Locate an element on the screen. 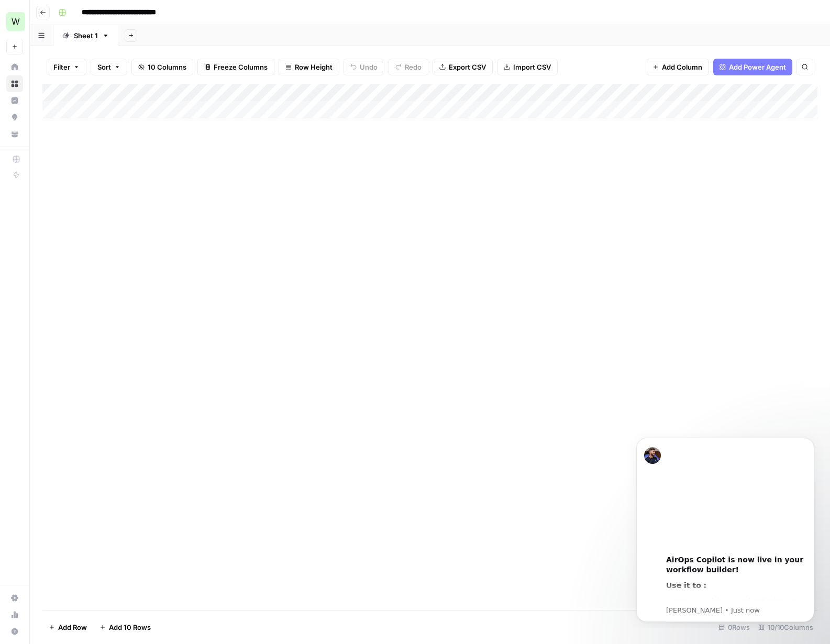  span: Add Power Agent is located at coordinates (757, 67).